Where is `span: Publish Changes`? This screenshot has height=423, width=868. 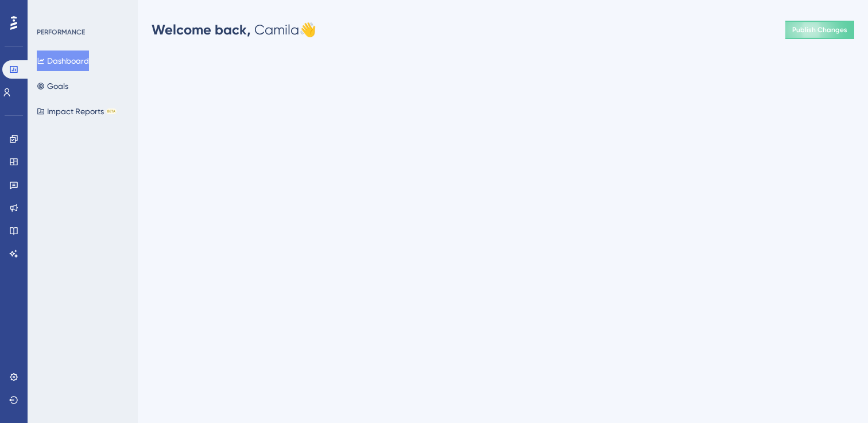 span: Publish Changes is located at coordinates (820, 30).